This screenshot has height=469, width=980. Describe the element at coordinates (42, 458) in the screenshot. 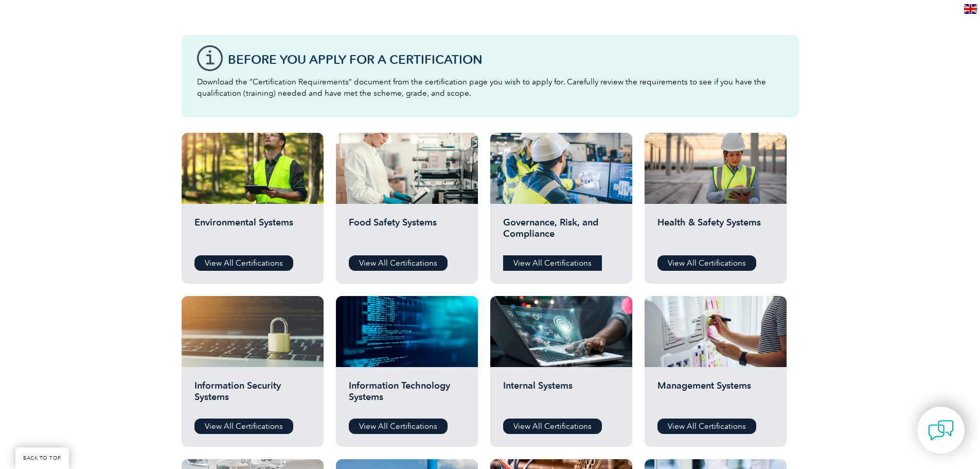

I see `a: BACK TO TOP` at that location.